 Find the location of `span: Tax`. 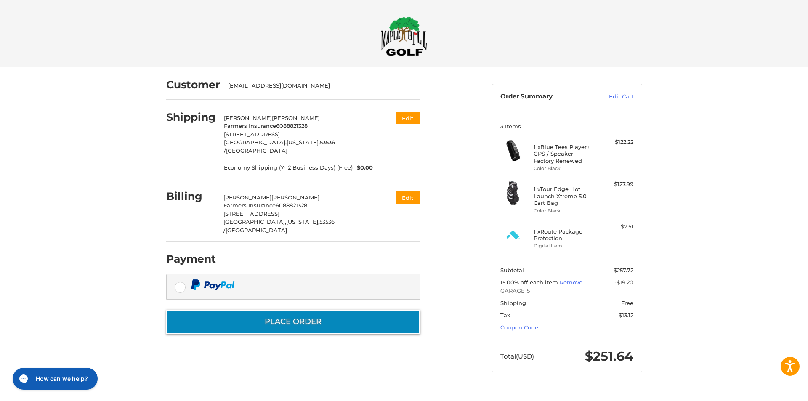

span: Tax is located at coordinates (505, 315).